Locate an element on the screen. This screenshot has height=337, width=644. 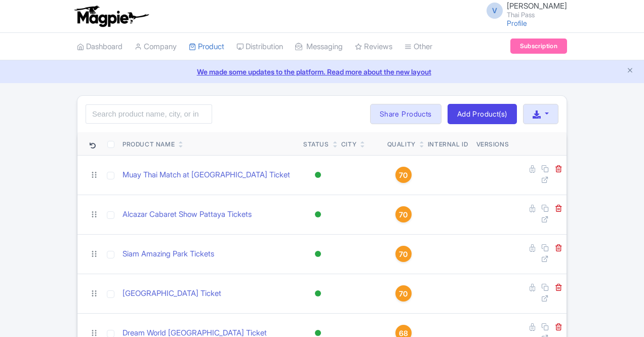
a: Other is located at coordinates (419, 47).